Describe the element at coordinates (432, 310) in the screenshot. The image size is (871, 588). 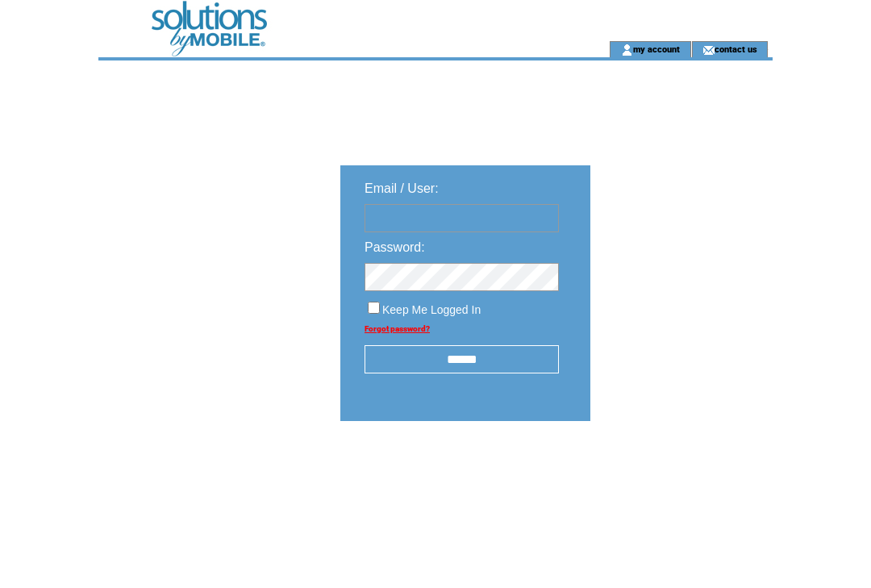
I see `span: Keep Me Logged In` at that location.